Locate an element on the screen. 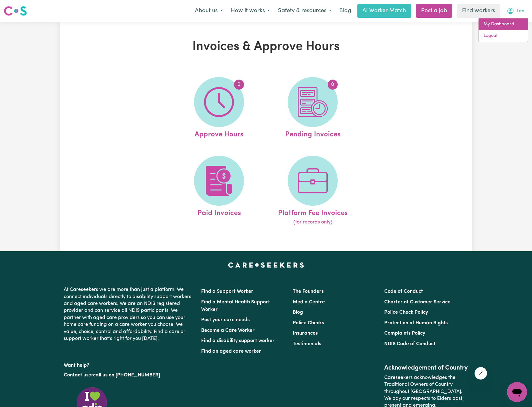 The width and height of the screenshot is (532, 407). a: Protection of Human Rights is located at coordinates (416, 323).